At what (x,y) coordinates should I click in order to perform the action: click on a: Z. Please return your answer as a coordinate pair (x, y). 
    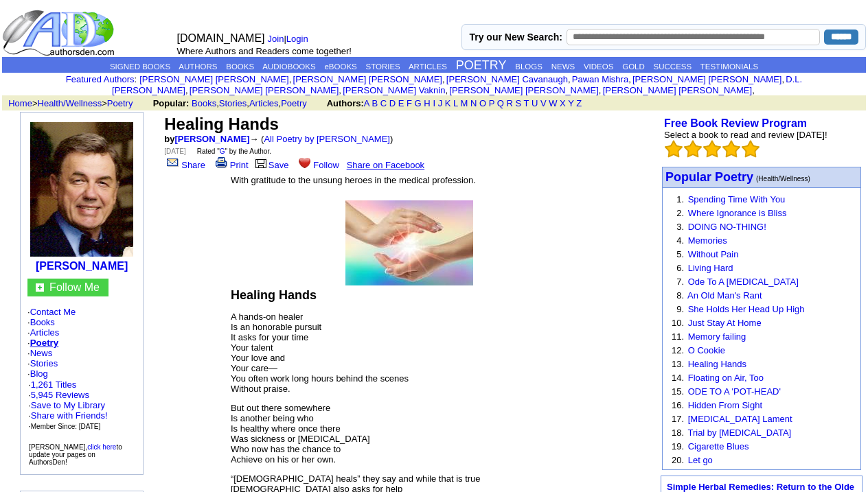
    Looking at the image, I should click on (579, 103).